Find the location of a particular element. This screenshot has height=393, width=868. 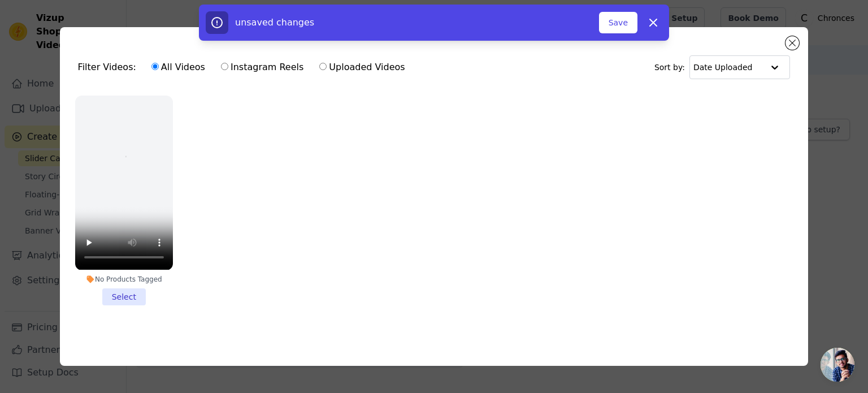

div: Filter Videos: is located at coordinates (244, 67).